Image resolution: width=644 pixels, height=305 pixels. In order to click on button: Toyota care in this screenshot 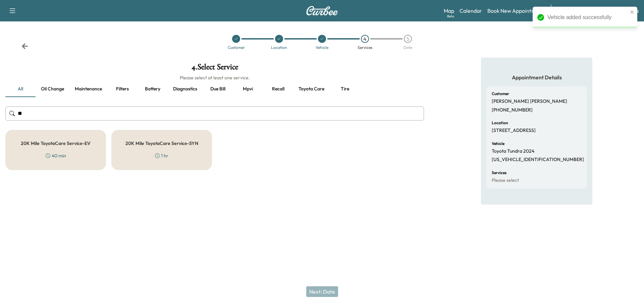, I will do `click(311, 89)`.